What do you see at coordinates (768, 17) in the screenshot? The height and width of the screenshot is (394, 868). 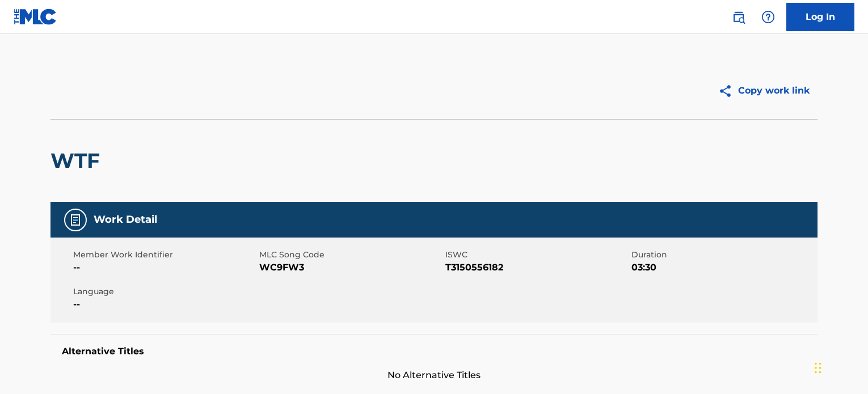 I see `img: help` at bounding box center [768, 17].